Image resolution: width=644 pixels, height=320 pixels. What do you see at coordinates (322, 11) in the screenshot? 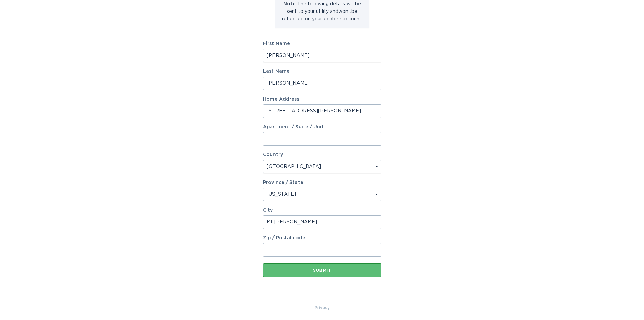
I see `p: The following details will be sent to your utility and won't be reflected on your ecobee account.` at bounding box center [322, 11].